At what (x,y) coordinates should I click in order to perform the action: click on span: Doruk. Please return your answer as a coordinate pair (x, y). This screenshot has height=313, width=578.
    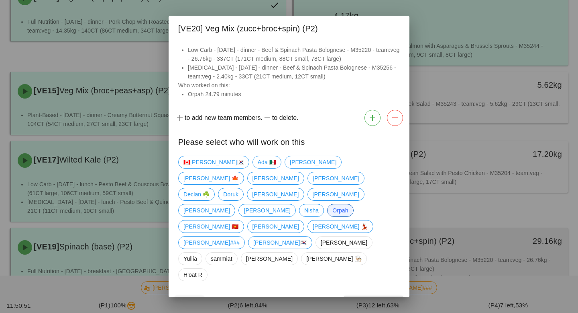
    Looking at the image, I should click on (231, 194).